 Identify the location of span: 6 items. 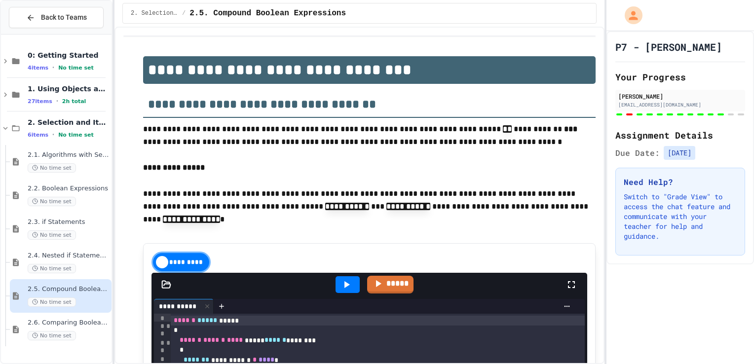
(38, 135).